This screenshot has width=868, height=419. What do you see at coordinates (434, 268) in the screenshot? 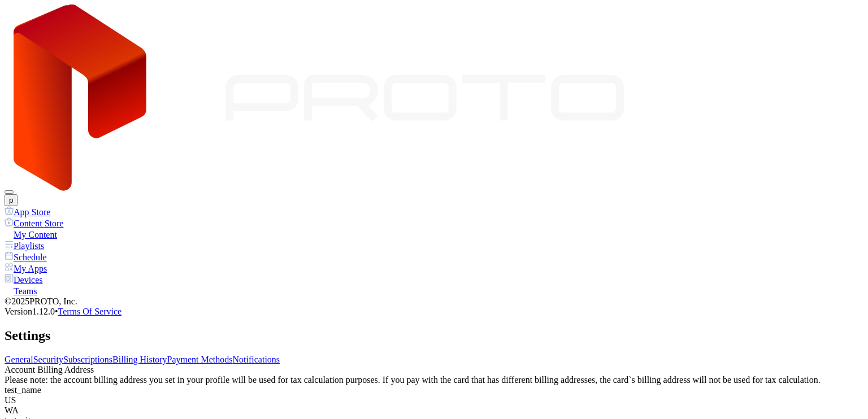
I see `a: My Apps` at bounding box center [434, 268].